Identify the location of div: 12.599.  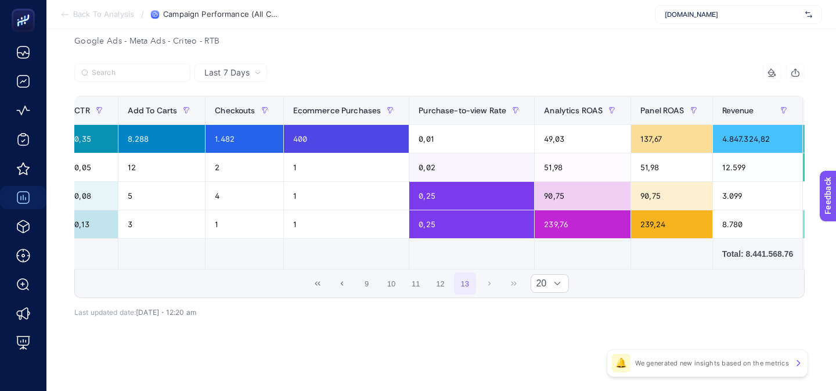
(758, 167).